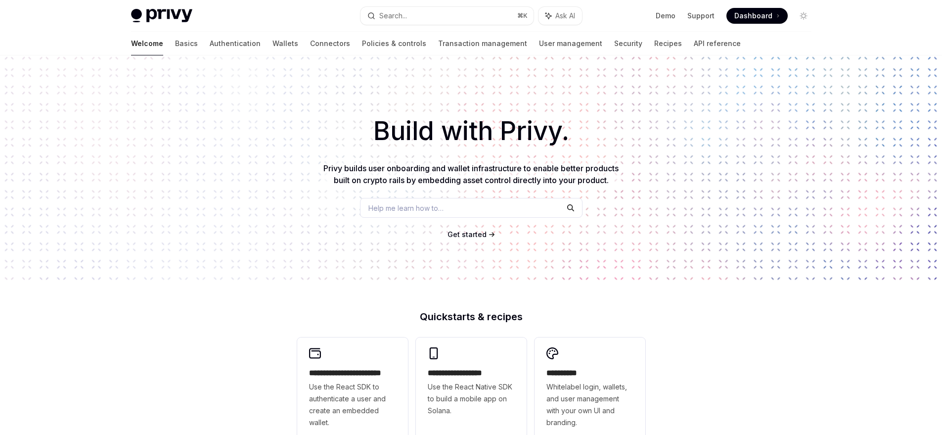 The width and height of the screenshot is (942, 435). What do you see at coordinates (803, 16) in the screenshot?
I see `button: Toggle dark mode` at bounding box center [803, 16].